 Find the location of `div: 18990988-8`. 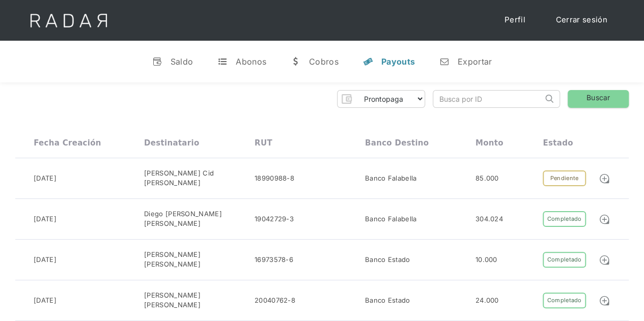

div: 18990988-8 is located at coordinates (274, 179).